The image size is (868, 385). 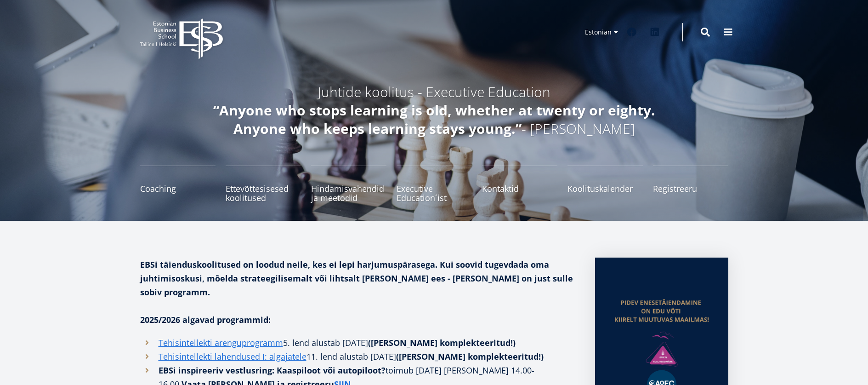 I want to click on span: Registreeru, so click(x=690, y=189).